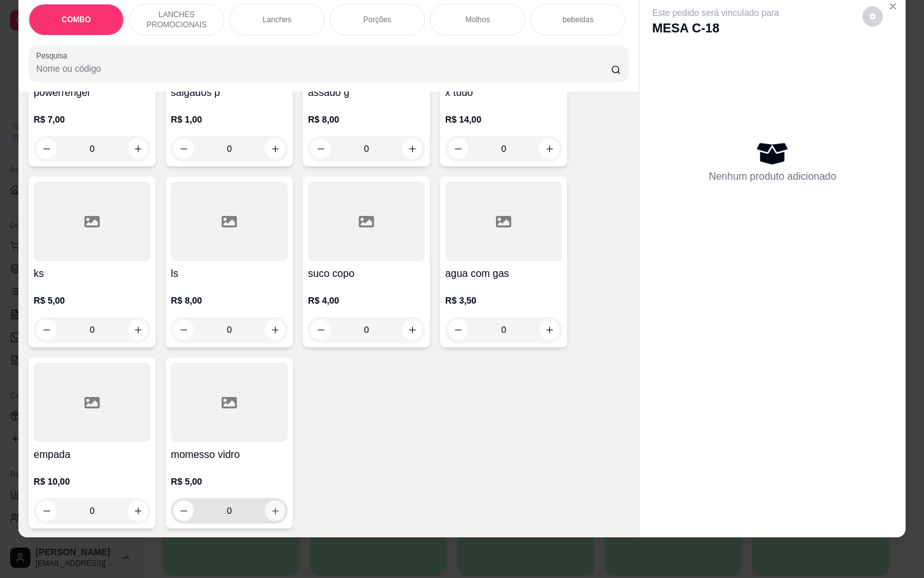 The image size is (924, 578). What do you see at coordinates (503, 120) in the screenshot?
I see `p: R$ 14,00` at bounding box center [503, 120].